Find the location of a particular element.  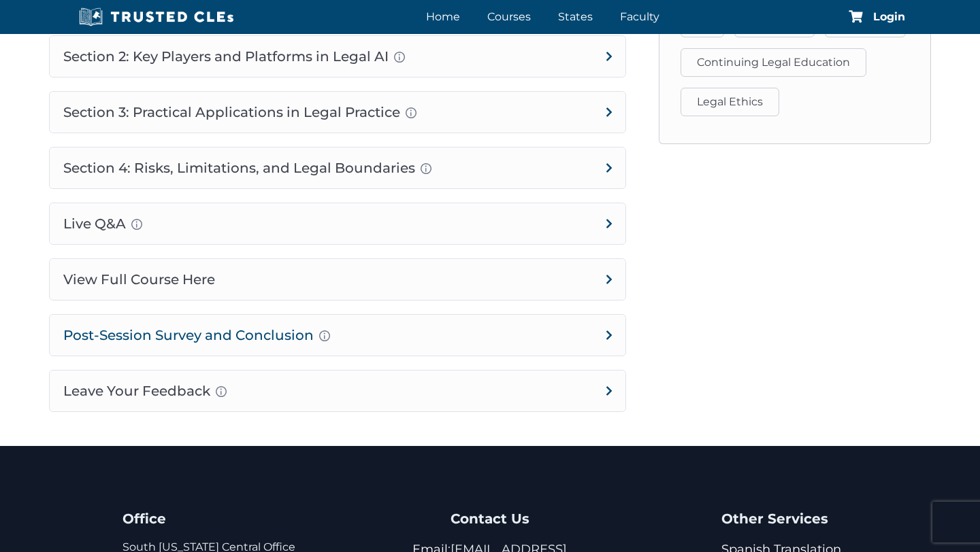

span: Login is located at coordinates (888, 17).